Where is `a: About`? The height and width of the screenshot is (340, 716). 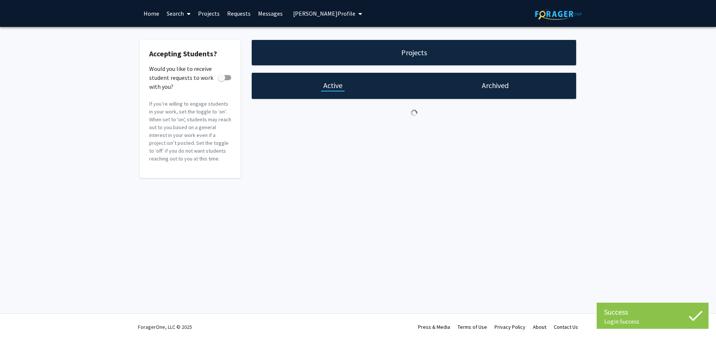
a: About is located at coordinates (540, 327).